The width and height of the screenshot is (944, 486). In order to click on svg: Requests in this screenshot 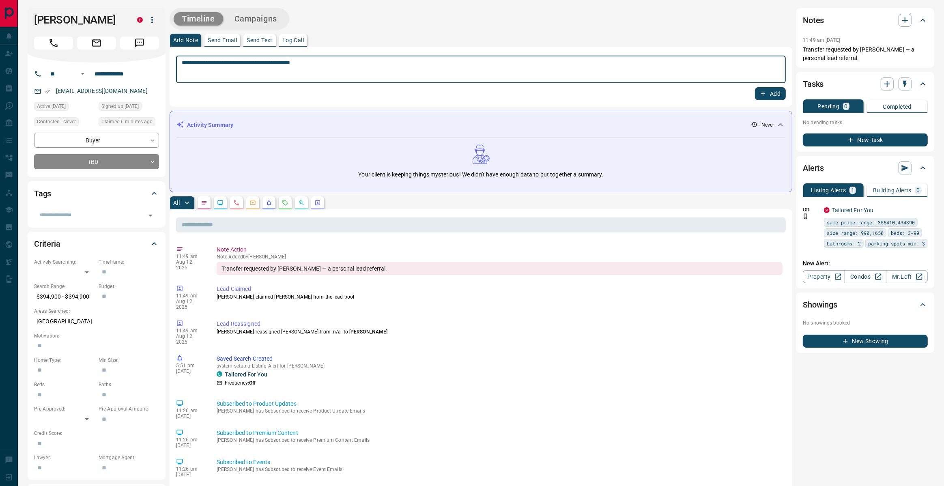, I will do `click(285, 203)`.